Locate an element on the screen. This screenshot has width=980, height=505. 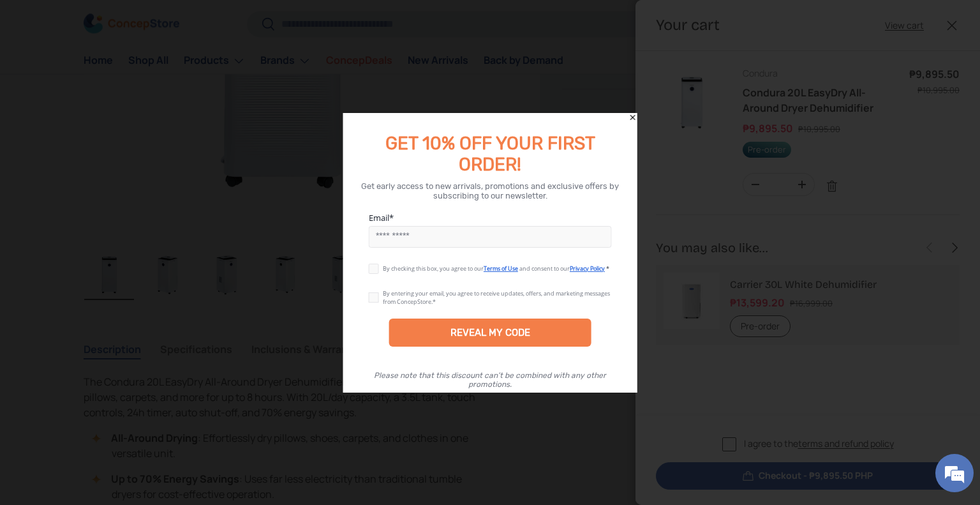
a: Terms of Use is located at coordinates (501, 268).